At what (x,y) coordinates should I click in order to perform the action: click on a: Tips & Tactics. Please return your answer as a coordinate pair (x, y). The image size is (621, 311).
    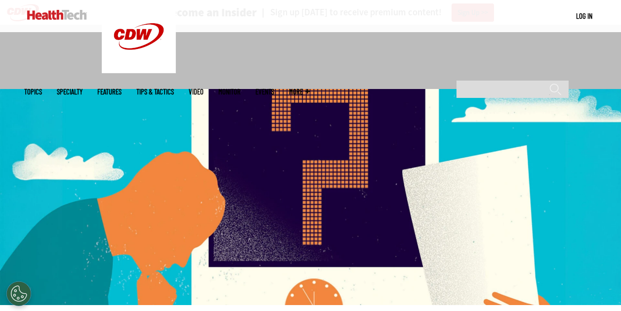
    Looking at the image, I should click on (155, 91).